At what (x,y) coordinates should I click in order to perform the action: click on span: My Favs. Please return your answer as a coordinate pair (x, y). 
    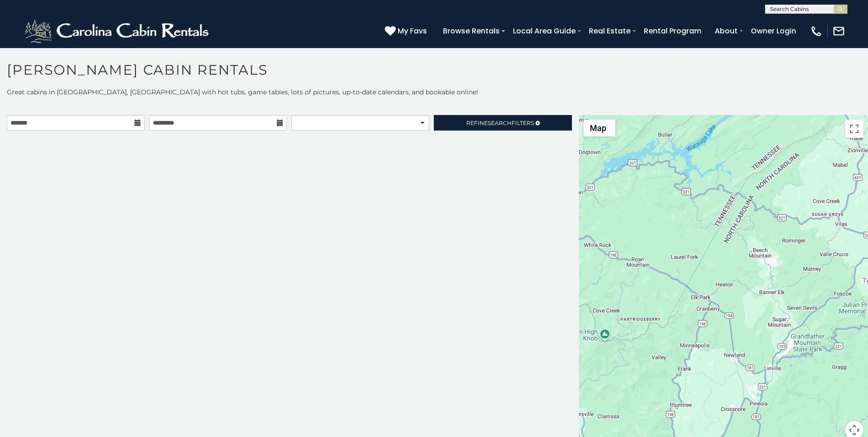
    Looking at the image, I should click on (412, 31).